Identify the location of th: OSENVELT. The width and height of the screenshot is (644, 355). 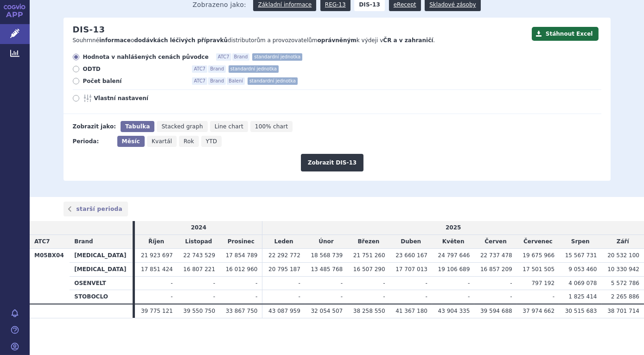
(101, 283).